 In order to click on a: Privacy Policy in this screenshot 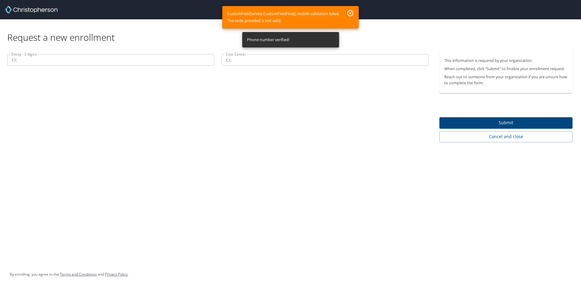, I will do `click(116, 274)`.